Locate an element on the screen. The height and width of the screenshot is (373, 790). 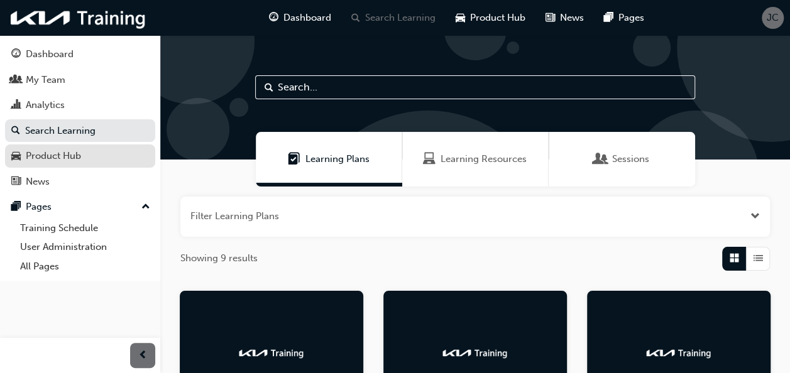
a: Dashboard is located at coordinates (80, 54).